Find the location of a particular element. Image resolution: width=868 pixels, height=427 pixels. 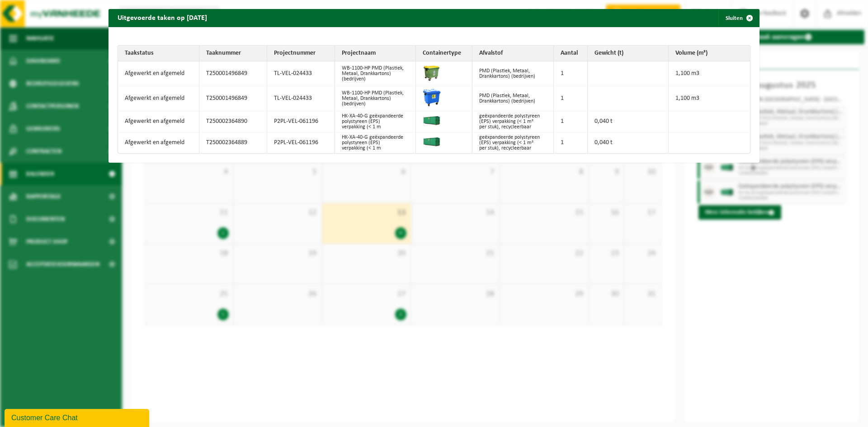

div: Customer Care Chat is located at coordinates (72, 11).